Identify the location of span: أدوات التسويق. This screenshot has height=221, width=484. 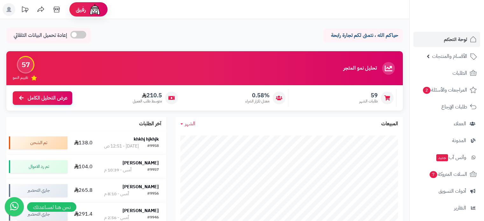
(452, 191).